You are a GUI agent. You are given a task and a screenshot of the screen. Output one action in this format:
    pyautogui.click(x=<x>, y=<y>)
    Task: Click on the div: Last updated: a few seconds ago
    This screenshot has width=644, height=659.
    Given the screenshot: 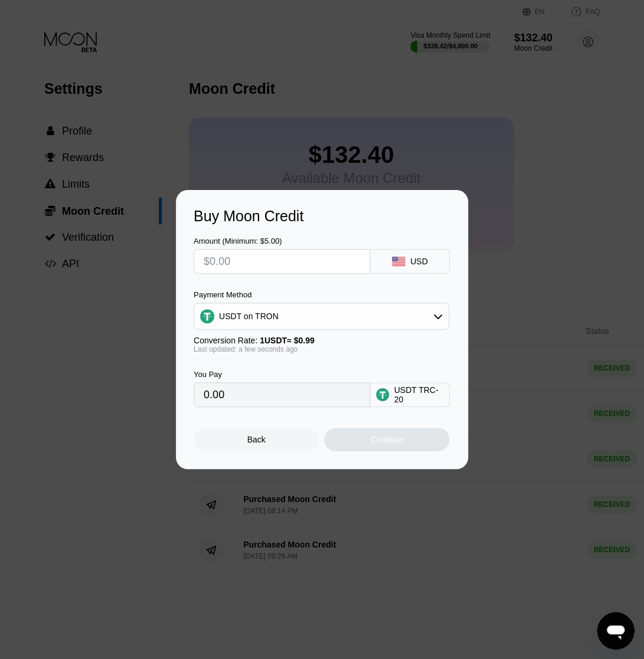 What is the action you would take?
    pyautogui.click(x=321, y=349)
    